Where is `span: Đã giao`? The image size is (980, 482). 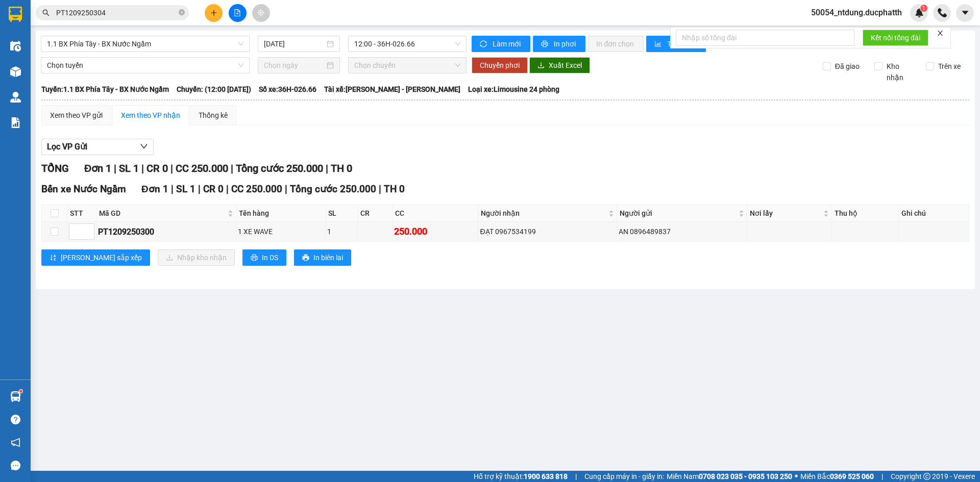 span: Đã giao is located at coordinates (847, 67).